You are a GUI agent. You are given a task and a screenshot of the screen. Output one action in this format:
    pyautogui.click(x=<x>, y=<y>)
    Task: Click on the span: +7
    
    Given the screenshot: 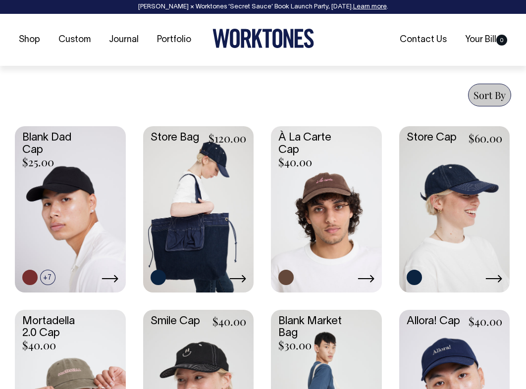 What is the action you would take?
    pyautogui.click(x=48, y=277)
    